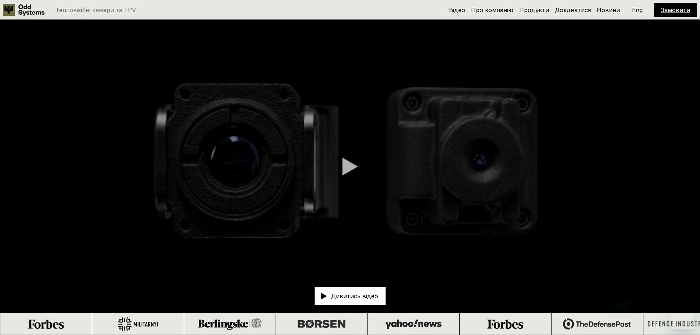 The width and height of the screenshot is (700, 335). I want to click on a: Новини, so click(608, 10).